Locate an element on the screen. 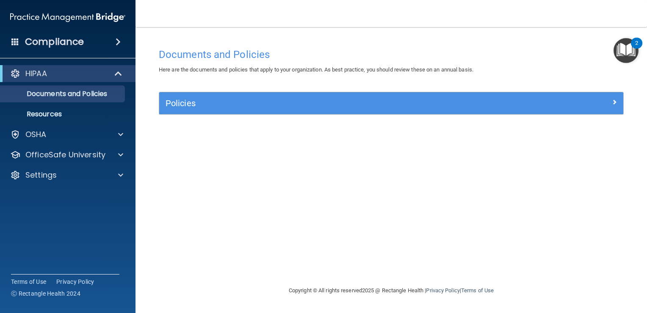  a: OSHA is located at coordinates (66, 135).